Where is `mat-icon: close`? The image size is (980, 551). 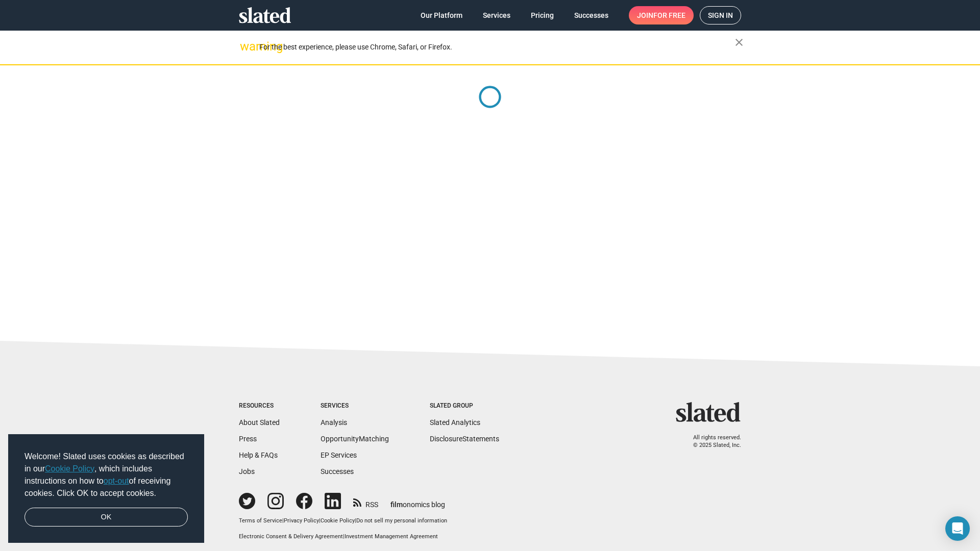
mat-icon: close is located at coordinates (739, 42).